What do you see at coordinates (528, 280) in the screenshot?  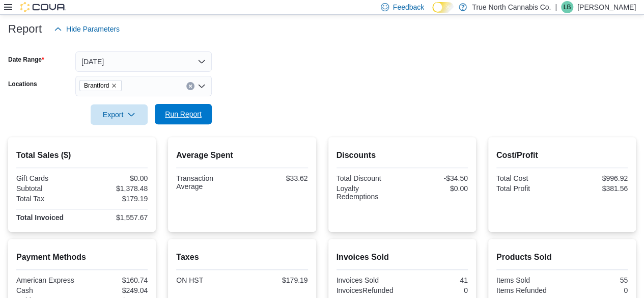 I see `div: Items Sold` at bounding box center [528, 280].